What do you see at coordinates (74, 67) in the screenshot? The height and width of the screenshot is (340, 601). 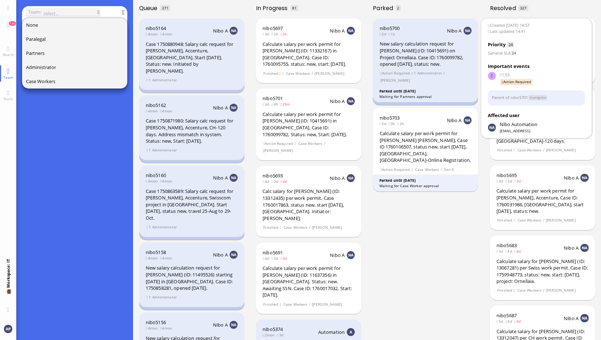 I see `button: Administrator` at bounding box center [74, 67].